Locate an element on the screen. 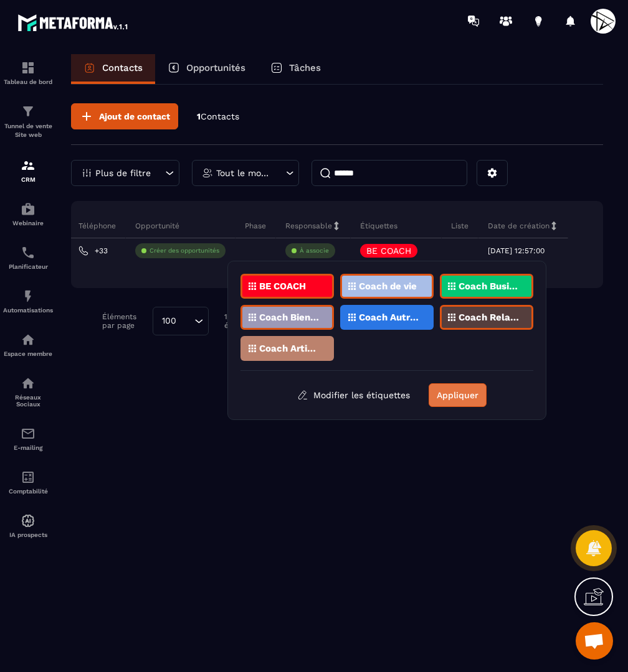 This screenshot has height=672, width=628. p: IA prospects is located at coordinates (28, 534).